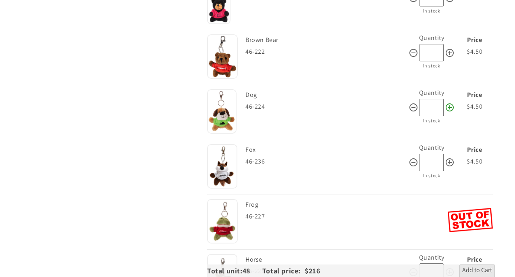 This screenshot has height=277, width=515. I want to click on span: 48, so click(252, 270).